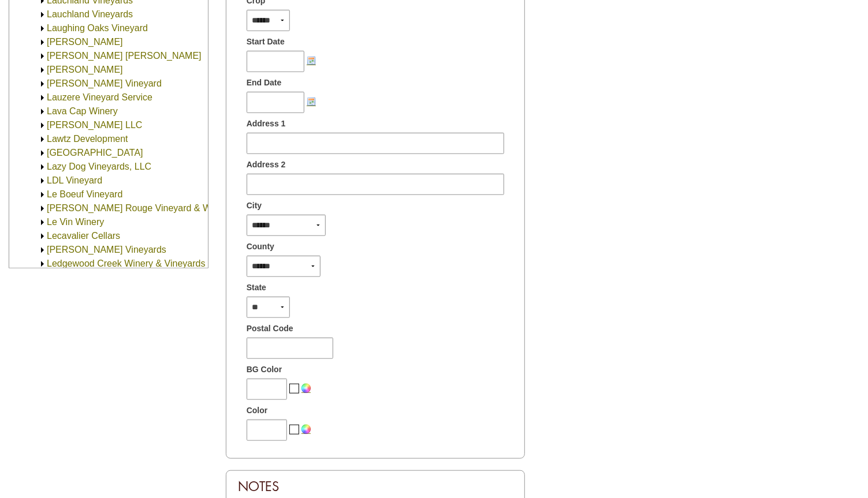 The width and height of the screenshot is (868, 498). Describe the element at coordinates (42, 84) in the screenshot. I see `img: Expand Lauterbach Vineyard` at that location.